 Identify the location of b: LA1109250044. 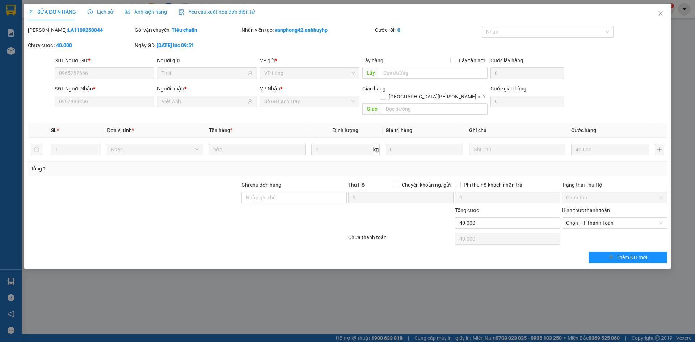
(85, 30).